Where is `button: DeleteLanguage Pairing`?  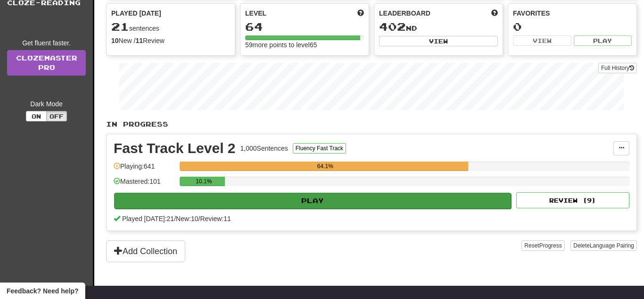 button: DeleteLanguage Pairing is located at coordinates (603, 245).